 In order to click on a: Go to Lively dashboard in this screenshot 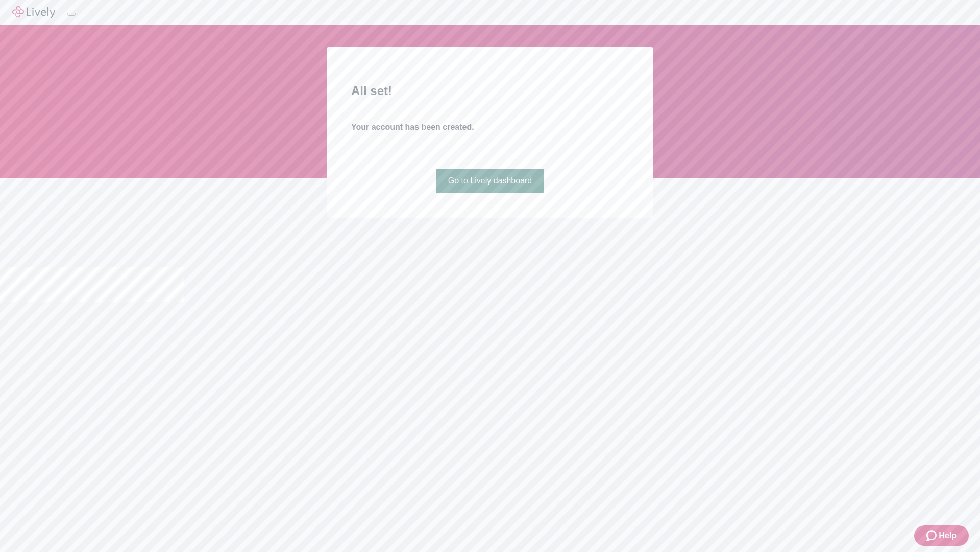, I will do `click(490, 181)`.